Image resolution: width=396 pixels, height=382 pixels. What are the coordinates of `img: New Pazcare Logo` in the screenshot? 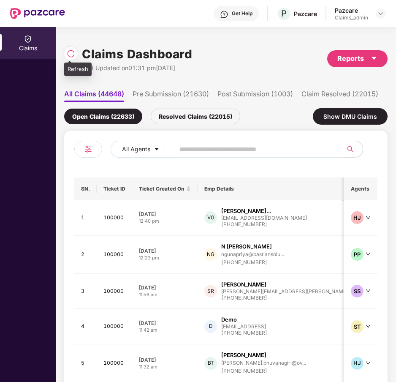 It's located at (38, 14).